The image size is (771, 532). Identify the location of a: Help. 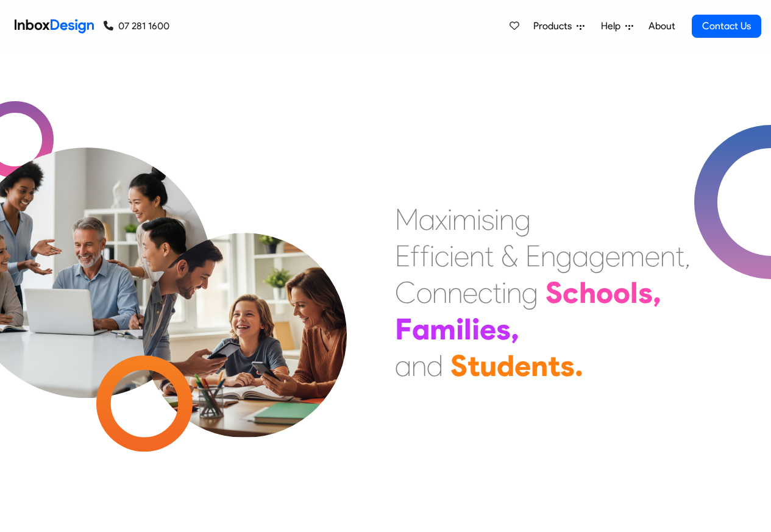
(617, 26).